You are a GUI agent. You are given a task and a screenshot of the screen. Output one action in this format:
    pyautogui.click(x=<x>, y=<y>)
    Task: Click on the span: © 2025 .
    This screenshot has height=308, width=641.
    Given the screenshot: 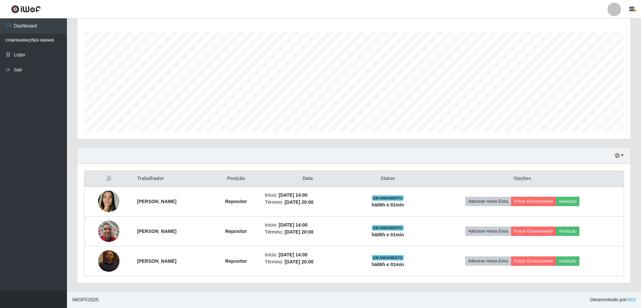 What is the action you would take?
    pyautogui.click(x=86, y=299)
    